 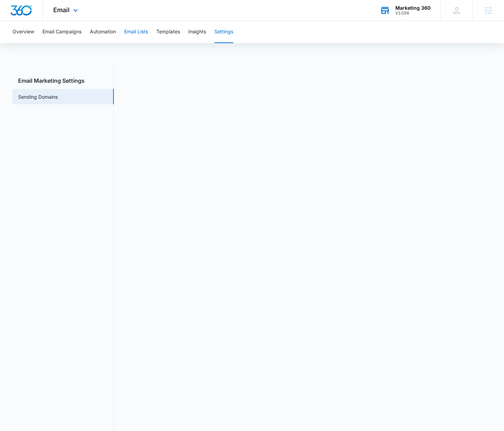 What do you see at coordinates (23, 32) in the screenshot?
I see `button: Overview` at bounding box center [23, 32].